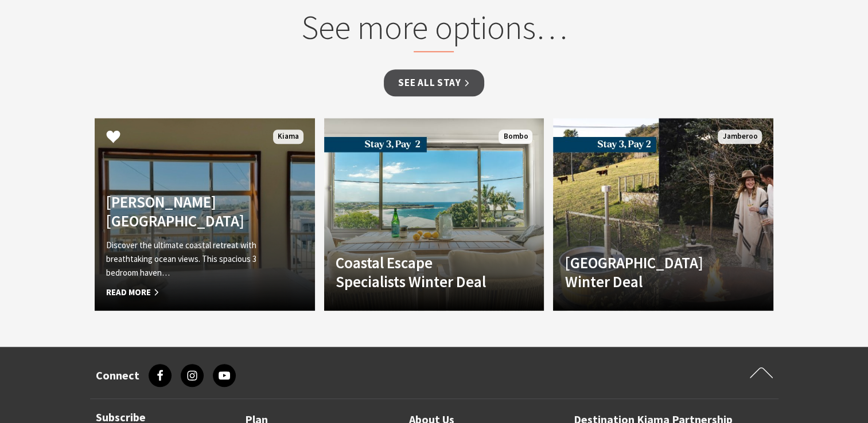  Describe the element at coordinates (113, 138) in the screenshot. I see `button: Click to Favourite Johnson Street Beach House` at that location.